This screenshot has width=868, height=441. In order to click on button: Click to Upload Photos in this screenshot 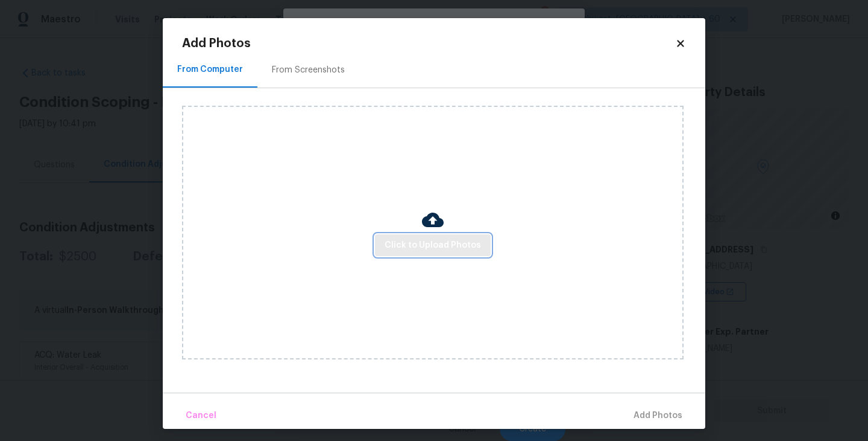, I will do `click(433, 245)`.